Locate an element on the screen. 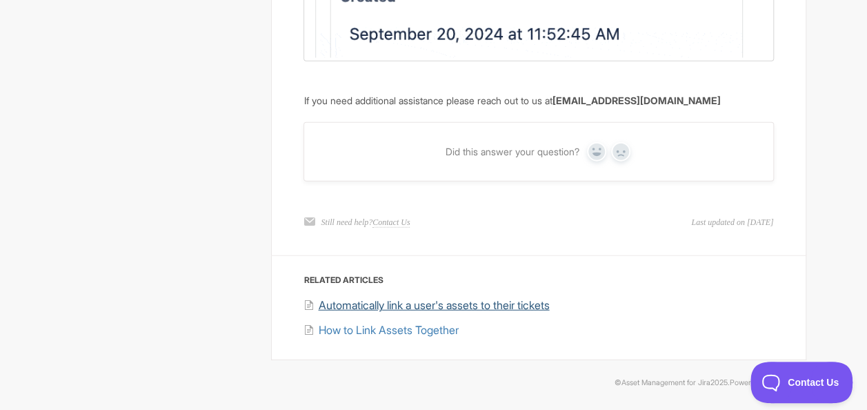 This screenshot has width=867, height=410. a: Asset Management for Jira is located at coordinates (665, 382).